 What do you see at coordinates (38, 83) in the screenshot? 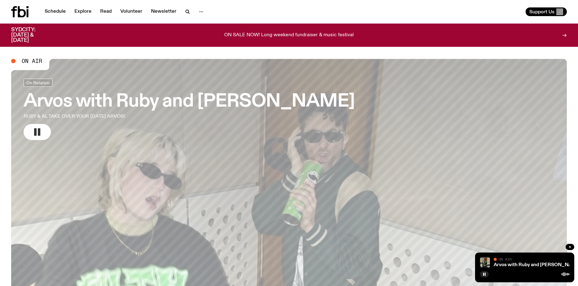
I see `span: On Rotation` at bounding box center [38, 83].